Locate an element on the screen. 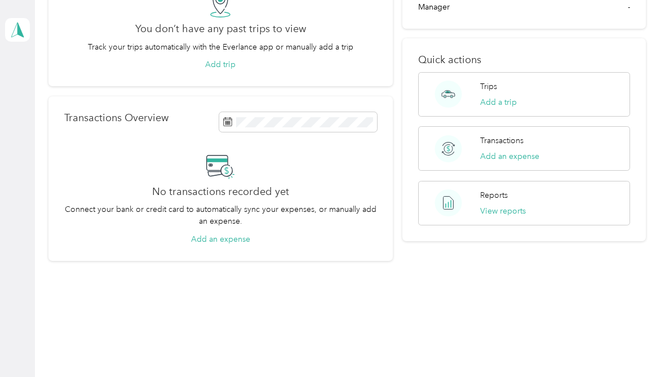 This screenshot has width=665, height=377. p: Transactions Overview is located at coordinates (116, 118).